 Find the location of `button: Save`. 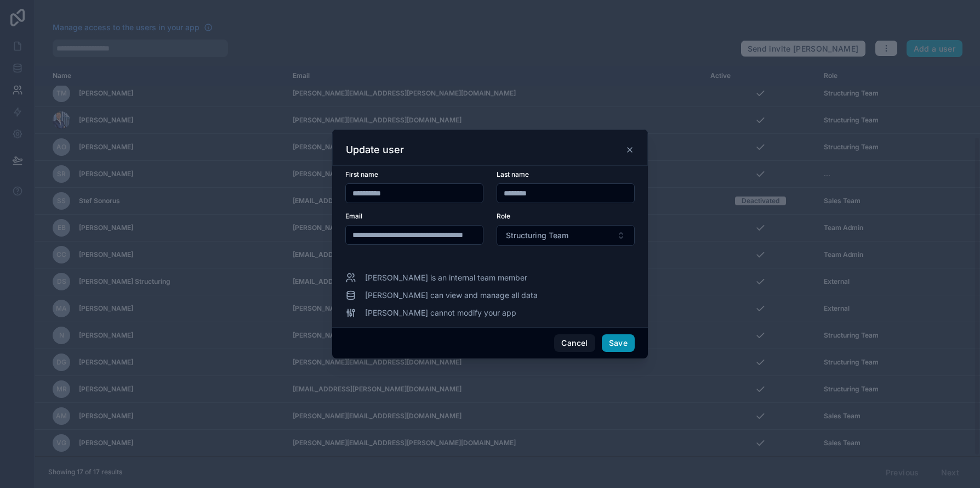

button: Save is located at coordinates (618, 343).